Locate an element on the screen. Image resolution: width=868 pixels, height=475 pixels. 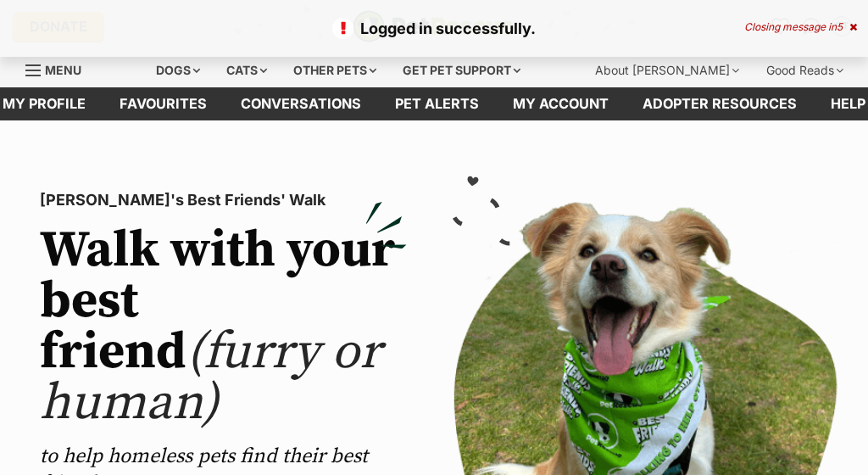
h2: Walk with your best friend is located at coordinates (223, 327).